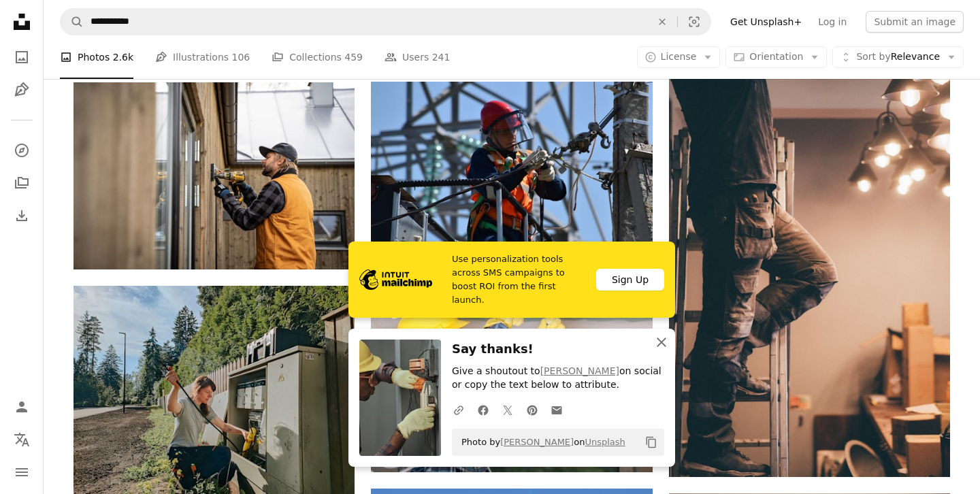 This screenshot has width=980, height=494. I want to click on a: Share on Twitter, so click(508, 410).